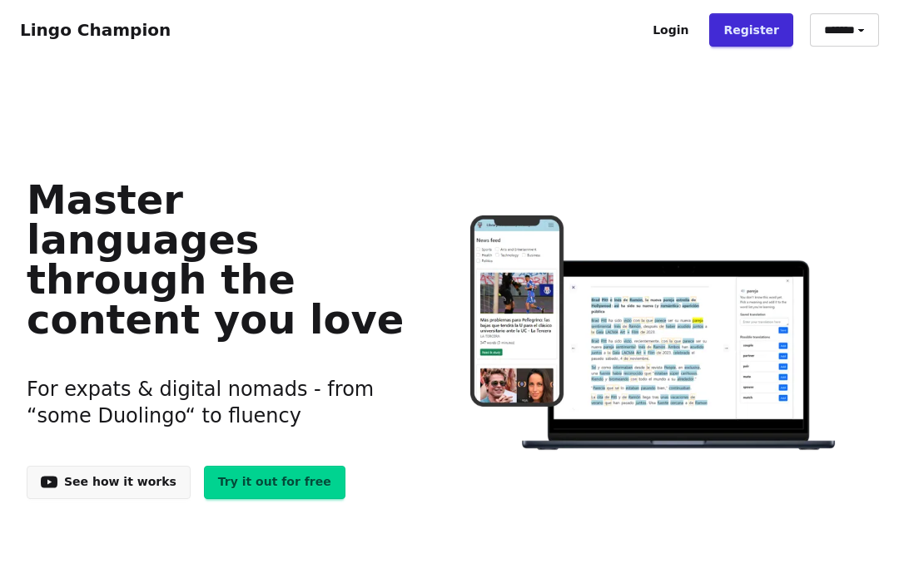 Image resolution: width=899 pixels, height=588 pixels. What do you see at coordinates (655, 335) in the screenshot?
I see `img: Learn languages online` at bounding box center [655, 335].